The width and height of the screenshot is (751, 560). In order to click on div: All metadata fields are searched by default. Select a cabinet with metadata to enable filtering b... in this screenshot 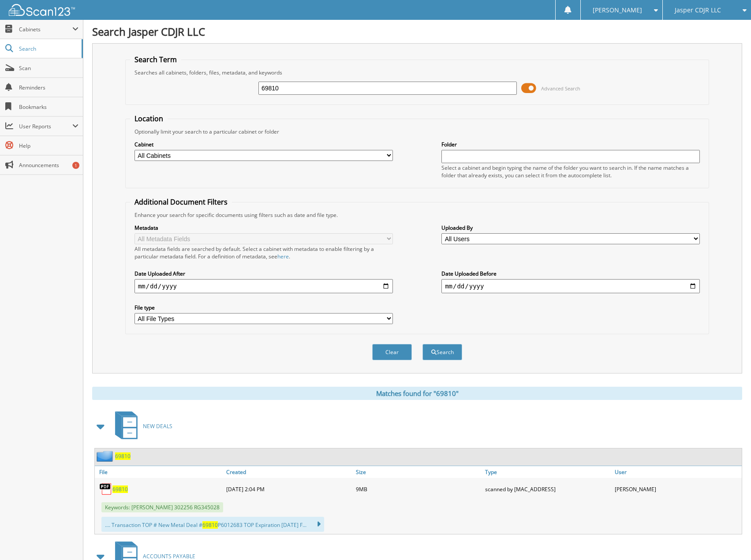, I will do `click(264, 253)`.